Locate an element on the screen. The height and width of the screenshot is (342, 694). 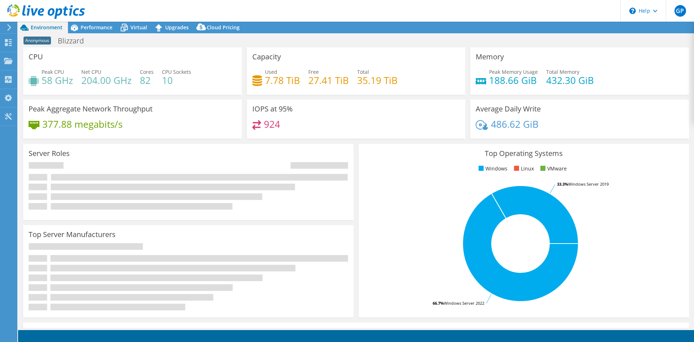
span: Anonymous is located at coordinates (37, 40).